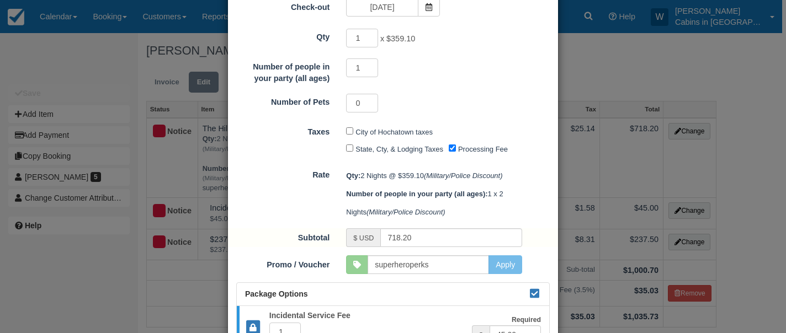 The height and width of the screenshot is (333, 786). I want to click on strong: Qty, so click(353, 175).